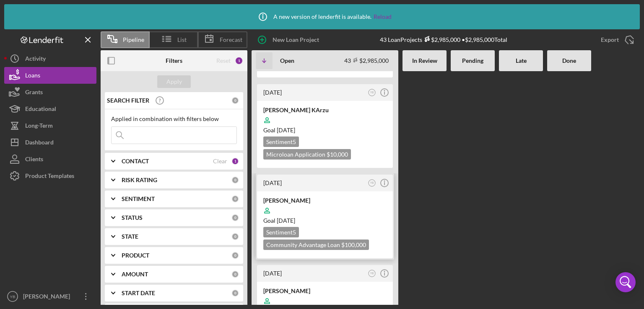 The image size is (644, 309). What do you see at coordinates (182, 40) in the screenshot?
I see `span: List` at bounding box center [182, 40].